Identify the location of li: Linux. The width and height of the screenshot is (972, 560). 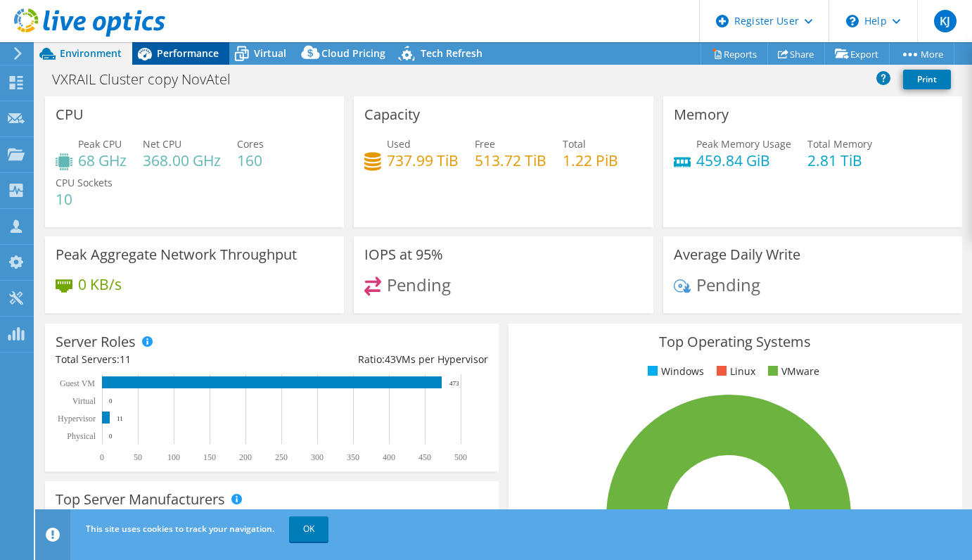
(734, 372).